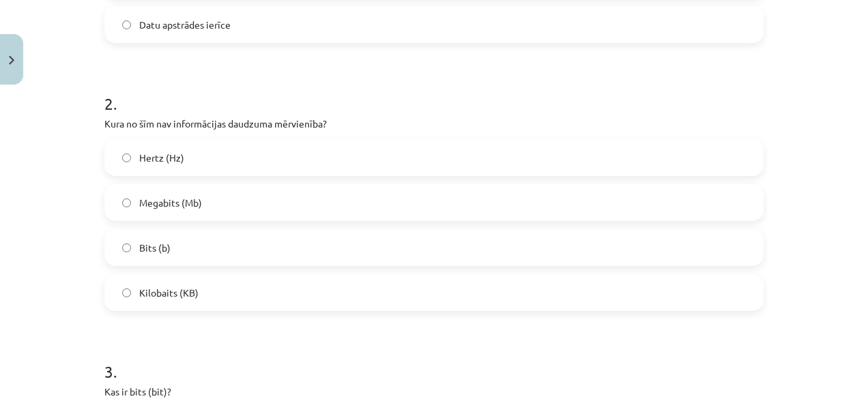 The image size is (868, 405). I want to click on input: Kilobaits (KB), so click(126, 293).